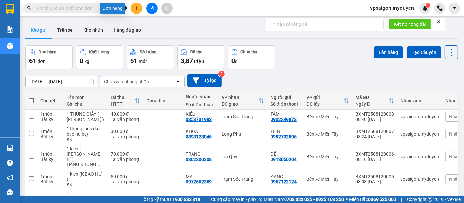 Image resolution: width=464 pixels, height=203 pixels. What do you see at coordinates (167, 8) in the screenshot?
I see `span: aim` at bounding box center [167, 8].